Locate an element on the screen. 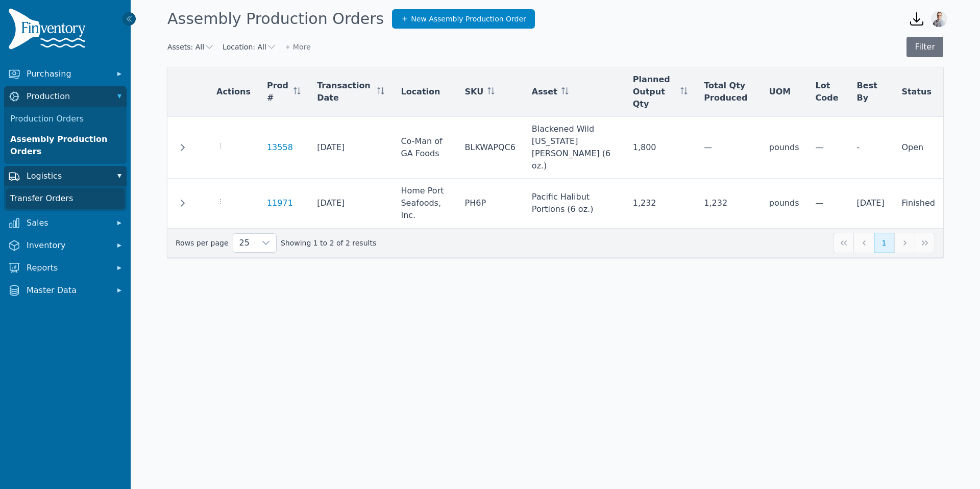 Image resolution: width=980 pixels, height=489 pixels. img: Finventory is located at coordinates (49, 31).